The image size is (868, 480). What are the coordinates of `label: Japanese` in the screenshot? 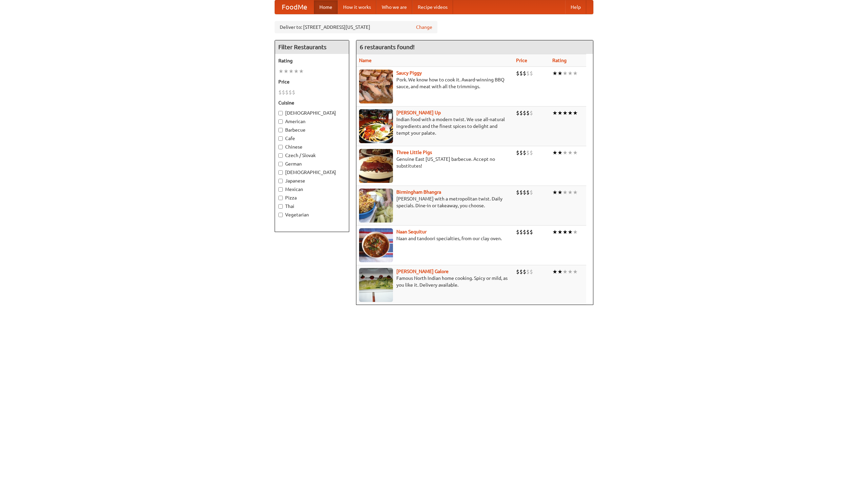 It's located at (312, 181).